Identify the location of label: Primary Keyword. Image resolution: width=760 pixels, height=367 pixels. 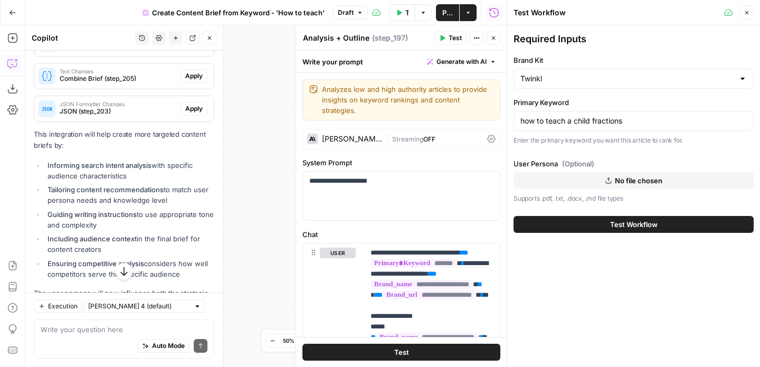
(633, 102).